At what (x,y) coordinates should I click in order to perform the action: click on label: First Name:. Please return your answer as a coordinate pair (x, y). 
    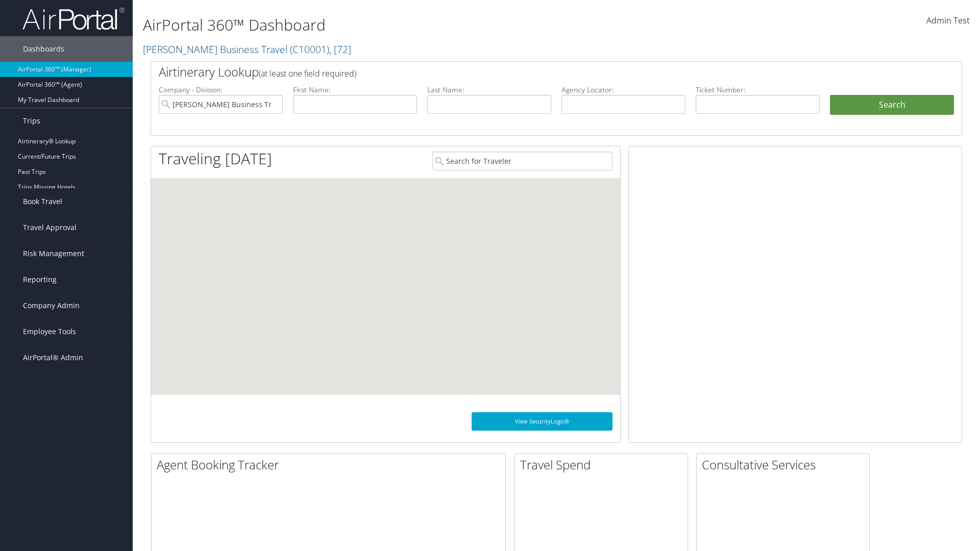
    Looking at the image, I should click on (355, 90).